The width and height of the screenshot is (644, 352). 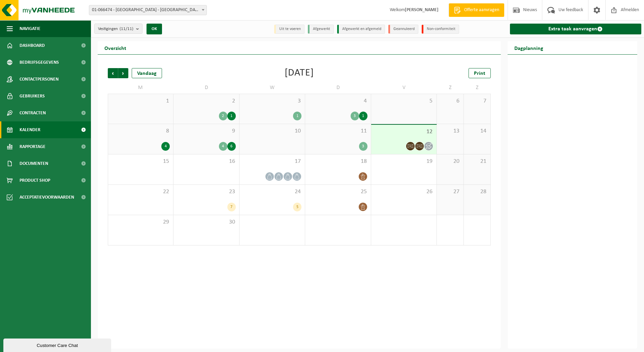 I want to click on span: Vorige, so click(x=113, y=73).